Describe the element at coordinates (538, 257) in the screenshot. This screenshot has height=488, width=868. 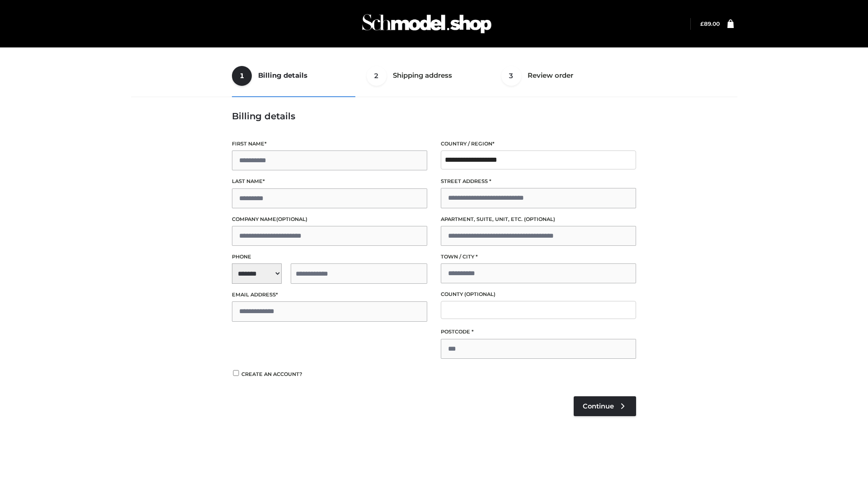
I see `label: Town / City` at that location.